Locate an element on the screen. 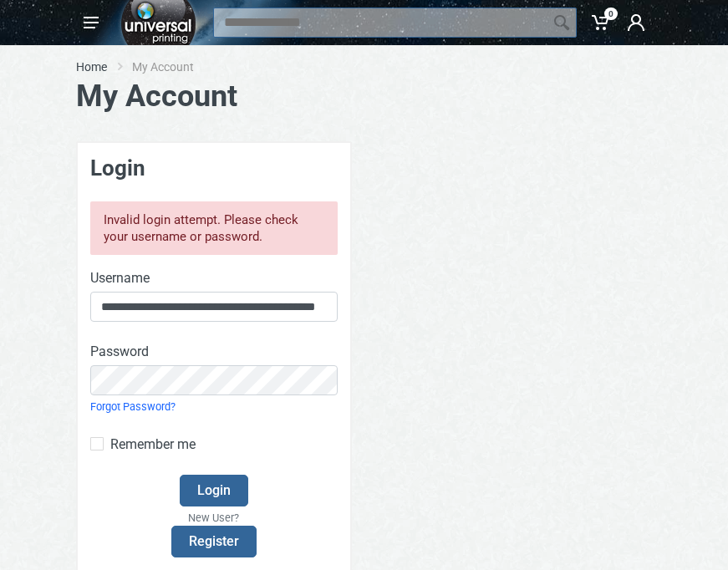 The width and height of the screenshot is (728, 570). h1: My Account is located at coordinates (364, 96).